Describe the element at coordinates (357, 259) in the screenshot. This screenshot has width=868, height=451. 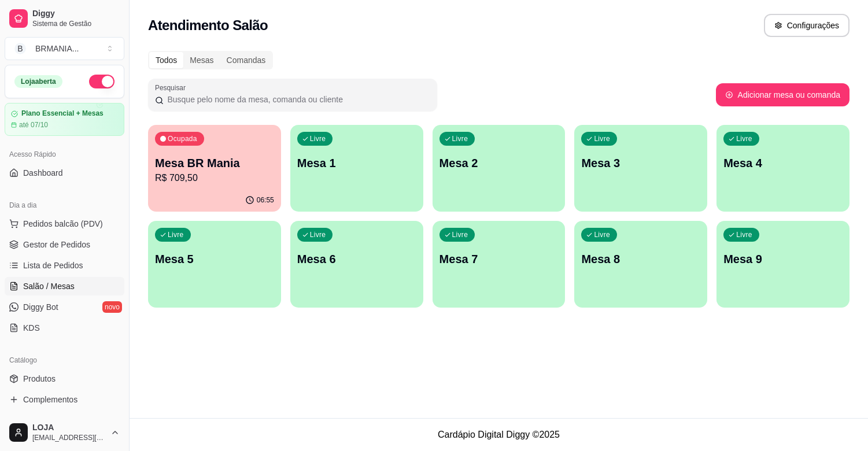
I see `p: Mesa 6` at that location.